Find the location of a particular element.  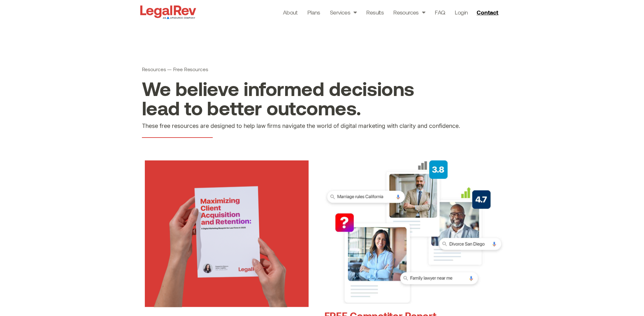

div: These free resources are designed to help law firms navigate the world of digital marketing with ... is located at coordinates (322, 124).